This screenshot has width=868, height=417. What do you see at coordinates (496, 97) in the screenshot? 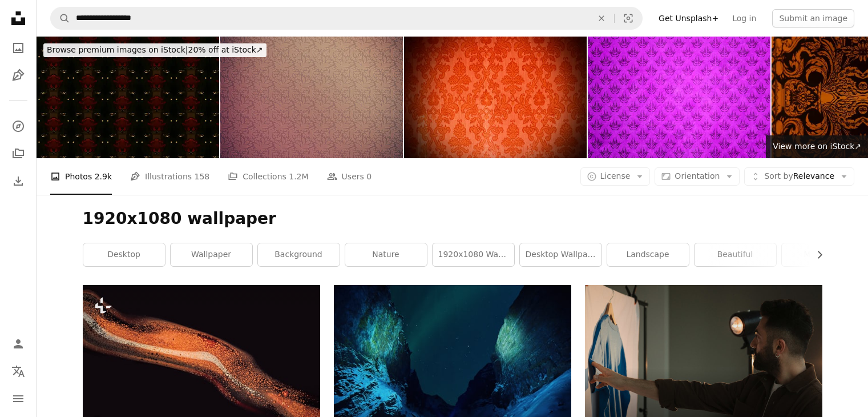
I see `img: Red Vintage Background` at bounding box center [496, 97].